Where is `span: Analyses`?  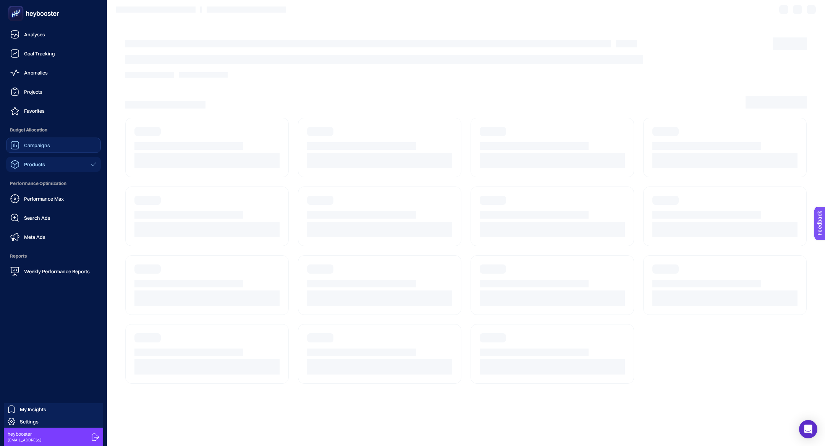 span: Analyses is located at coordinates (34, 34).